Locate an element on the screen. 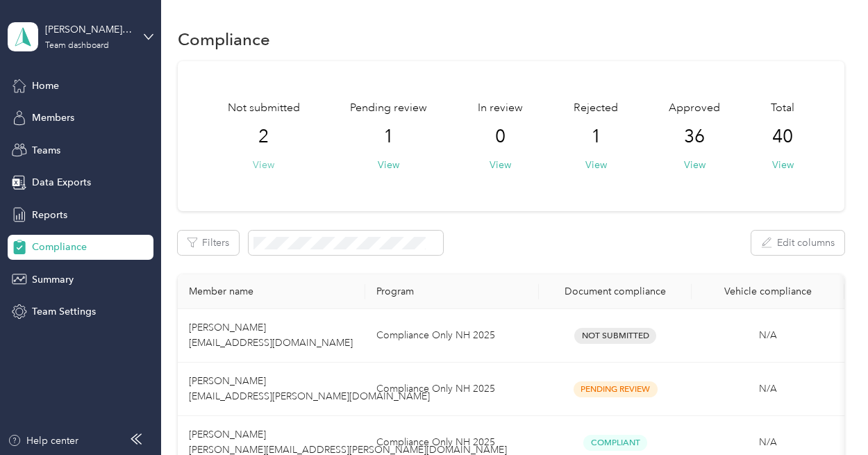 This screenshot has height=455, width=868. button: Filters is located at coordinates (209, 242).